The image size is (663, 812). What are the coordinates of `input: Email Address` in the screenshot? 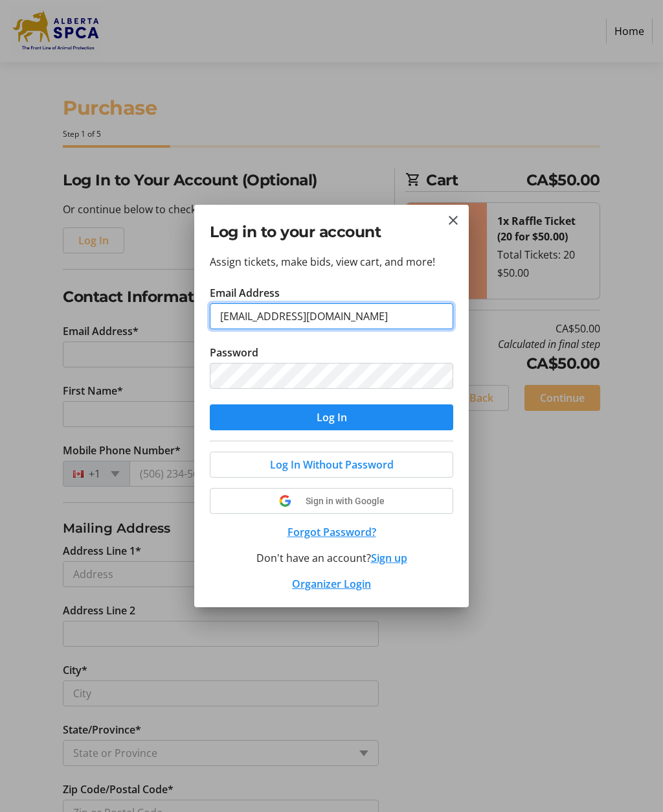 It's located at (332, 316).